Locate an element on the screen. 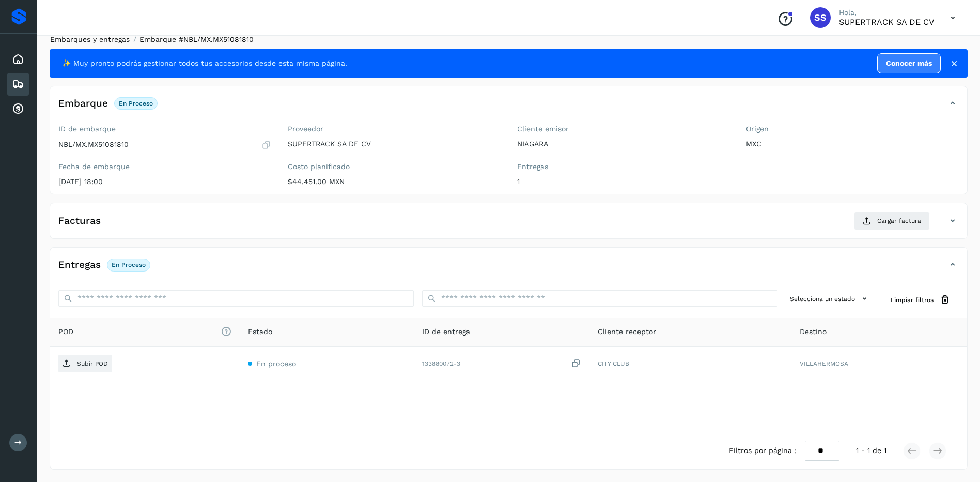 The width and height of the screenshot is (980, 482). div: EntregasEn proceso is located at coordinates (508, 269).